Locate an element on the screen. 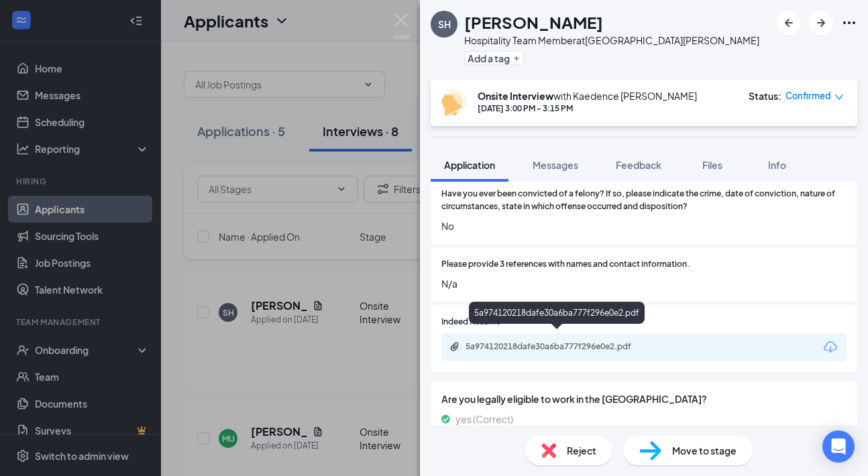 This screenshot has width=868, height=476. span: N/a is located at coordinates (644, 284).